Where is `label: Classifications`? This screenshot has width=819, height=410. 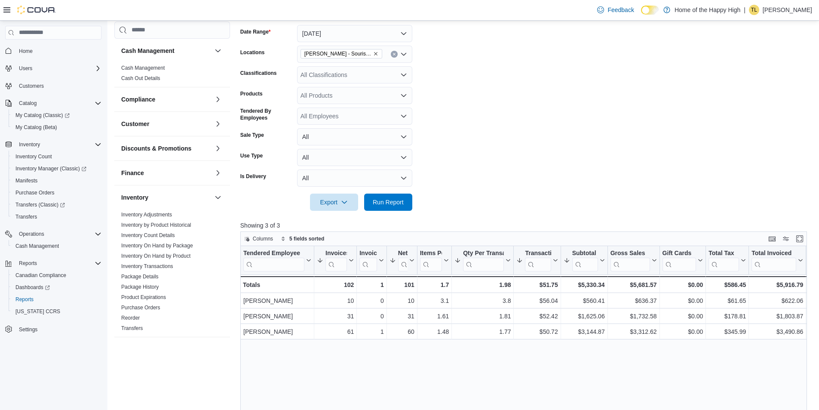 label: Classifications is located at coordinates (258, 73).